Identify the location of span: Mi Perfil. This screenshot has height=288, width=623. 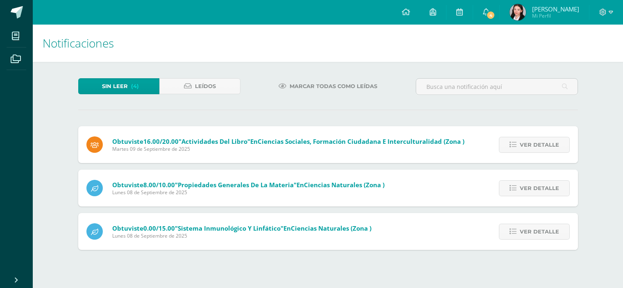
(555, 16).